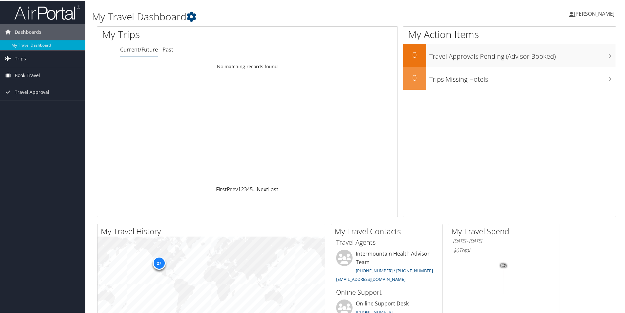  What do you see at coordinates (268, 16) in the screenshot?
I see `h1: My Travel Dashboard` at bounding box center [268, 16].